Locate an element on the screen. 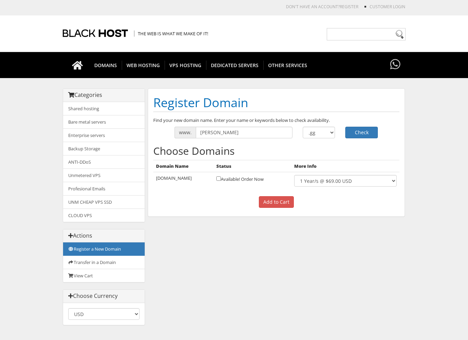  span: The Web is what we make of it! is located at coordinates (171, 34).